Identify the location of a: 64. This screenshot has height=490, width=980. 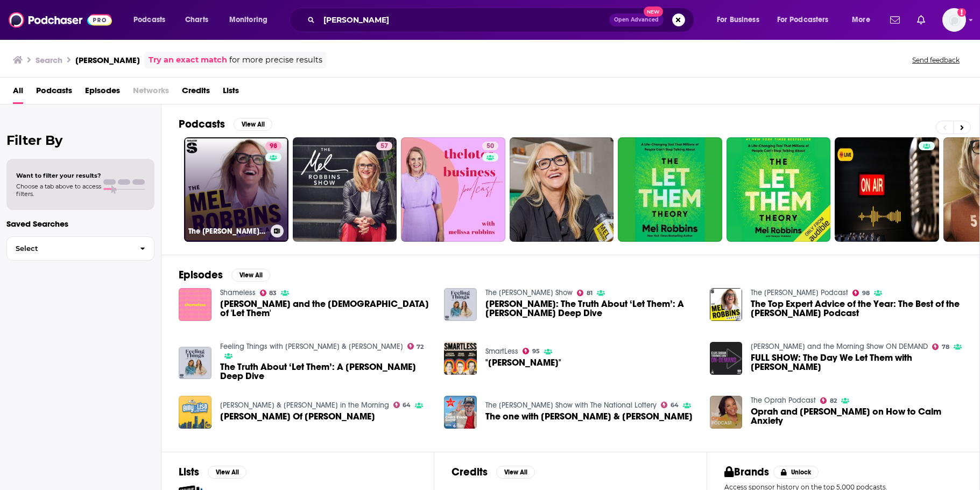
(669, 405).